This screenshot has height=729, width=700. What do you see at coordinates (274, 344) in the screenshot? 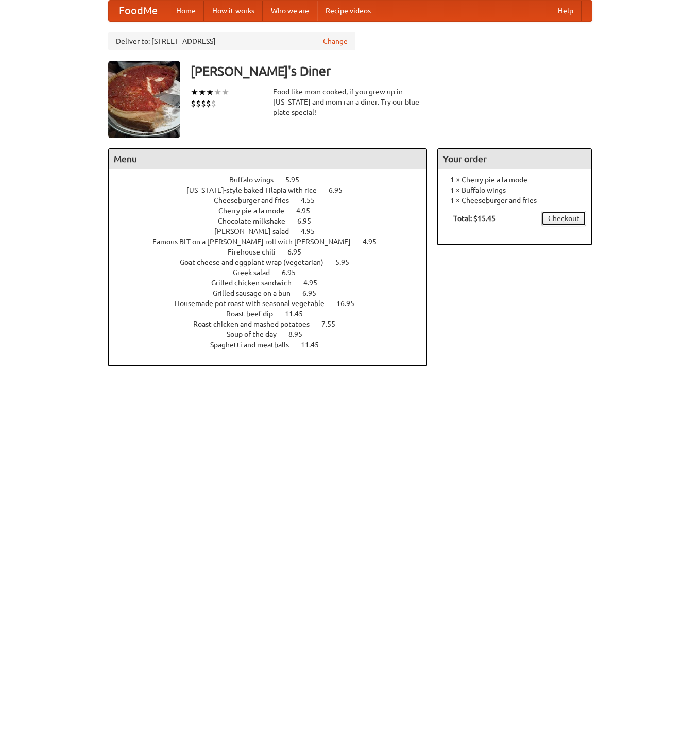
I see `a: Spaghetti and meatballs 11.45` at bounding box center [274, 344].